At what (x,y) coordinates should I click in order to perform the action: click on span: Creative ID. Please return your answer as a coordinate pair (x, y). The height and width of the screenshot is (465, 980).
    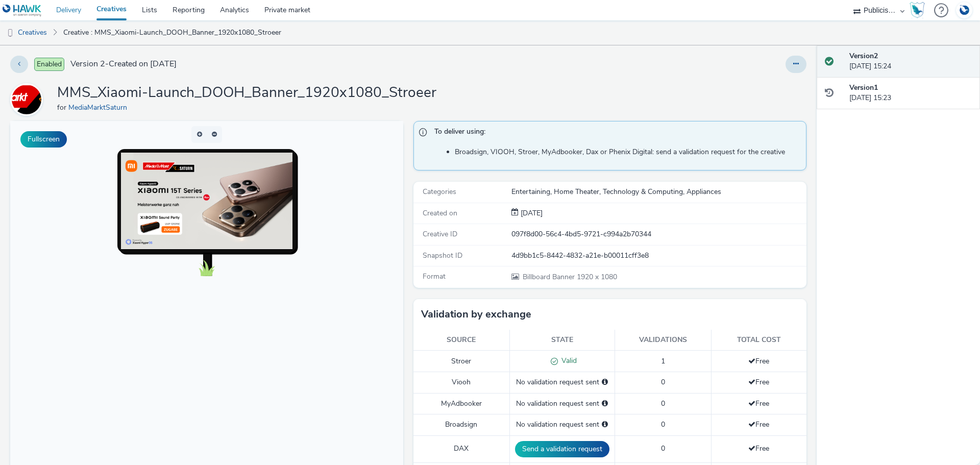
    Looking at the image, I should click on (440, 234).